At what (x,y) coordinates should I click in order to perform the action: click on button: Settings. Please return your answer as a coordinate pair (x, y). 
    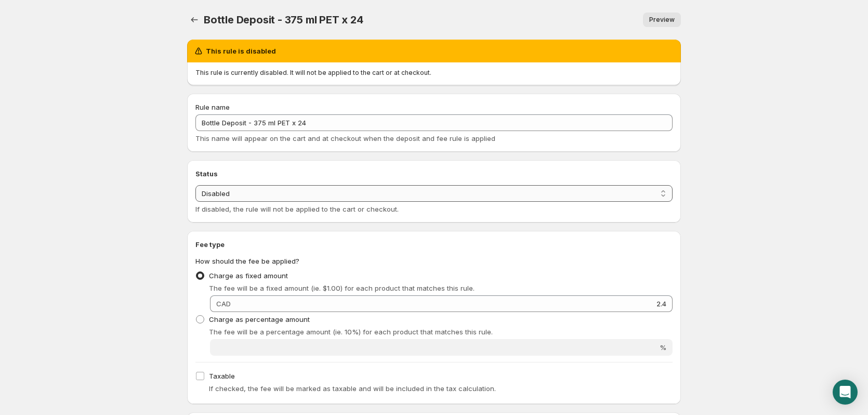
    Looking at the image, I should click on (195, 20).